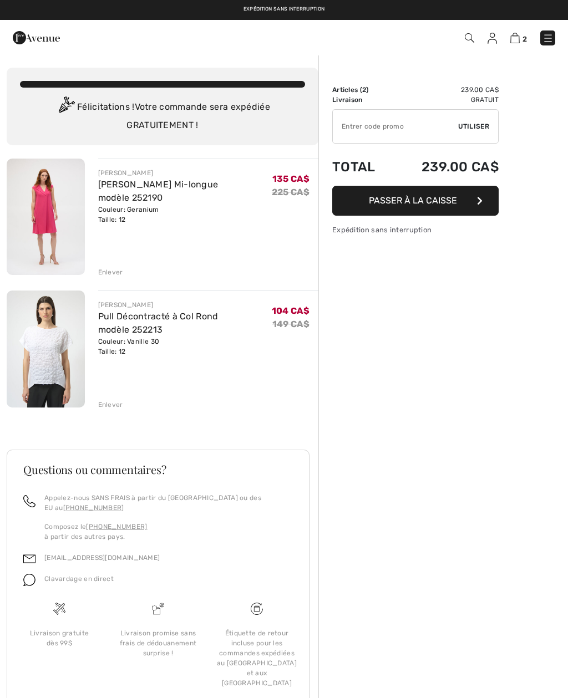 The height and width of the screenshot is (698, 568). I want to click on a: Pull Décontracté à Col Rond modèle 252213, so click(158, 323).